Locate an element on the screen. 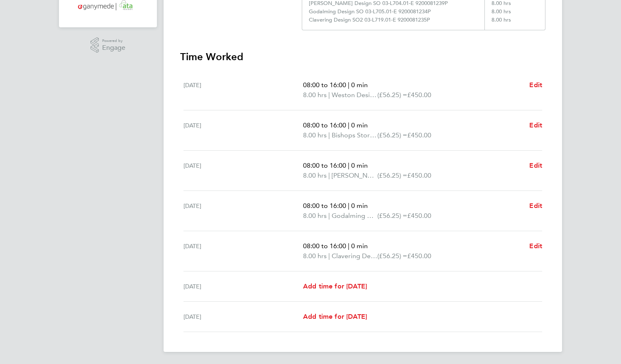 This screenshot has width=621, height=364. span: Engage is located at coordinates (113, 48).